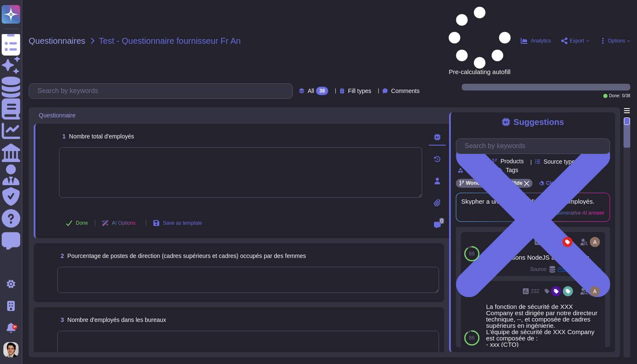  I want to click on span: Questionnaires, so click(57, 41).